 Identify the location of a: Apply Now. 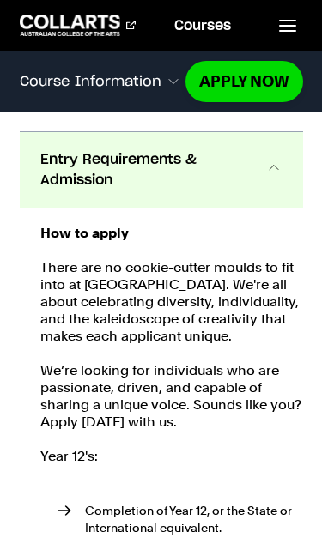
(244, 81).